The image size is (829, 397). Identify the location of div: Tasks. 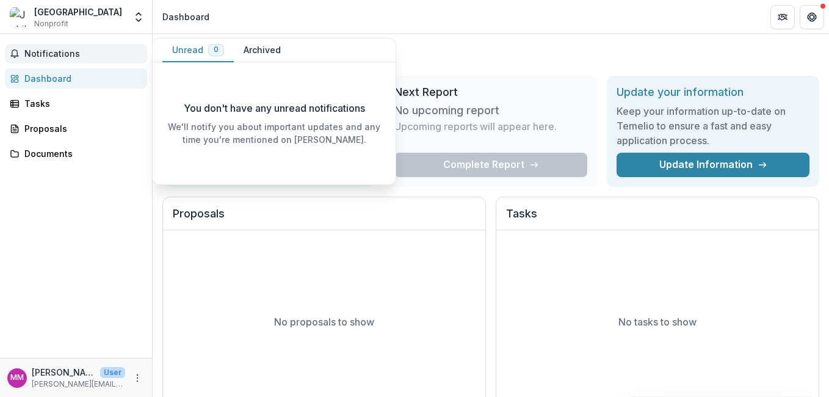
(81, 103).